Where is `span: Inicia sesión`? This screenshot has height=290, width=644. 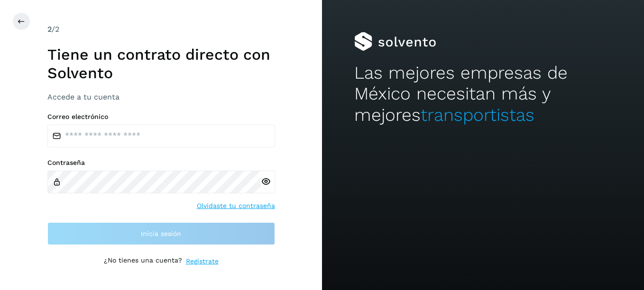 span: Inicia sesión is located at coordinates (161, 233).